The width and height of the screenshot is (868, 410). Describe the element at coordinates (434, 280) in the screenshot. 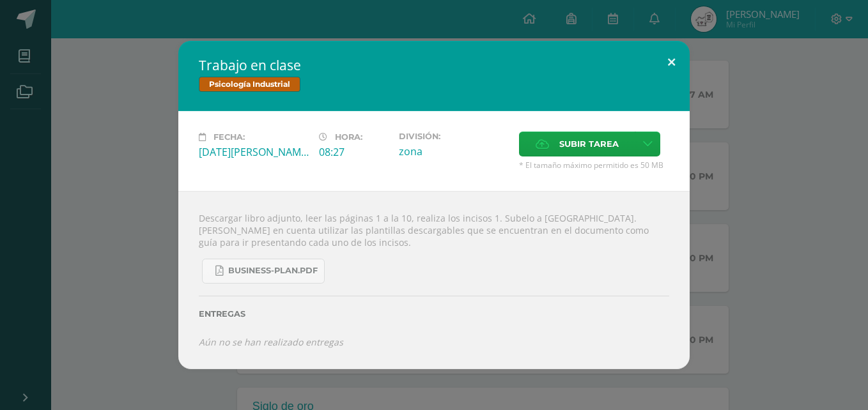

I see `div: Descargar libro adjunto, leer las páginas 1 a la 10, realiza los incisos 1. Subelo a [GEOGRAPHIC_...` at that location.